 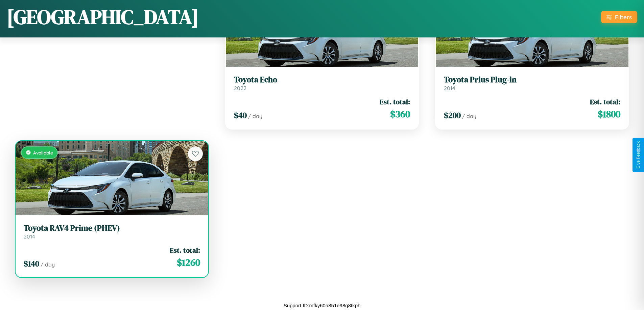 What do you see at coordinates (322, 80) in the screenshot?
I see `h3: Toyota Echo` at bounding box center [322, 80].